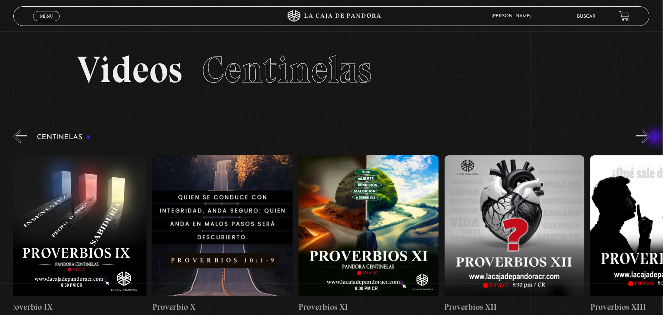 The width and height of the screenshot is (663, 315). Describe the element at coordinates (46, 16) in the screenshot. I see `span: Menu` at that location.